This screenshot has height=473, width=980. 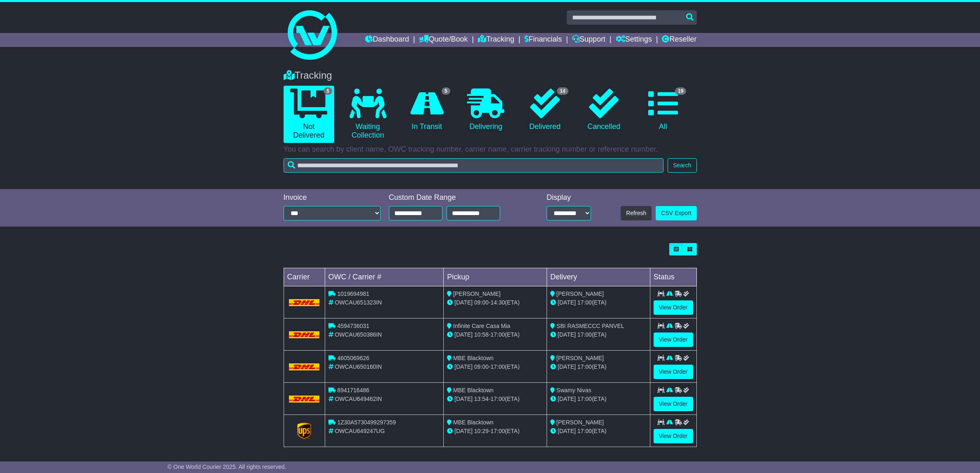 What do you see at coordinates (496, 40) in the screenshot?
I see `a: Tracking` at bounding box center [496, 40].